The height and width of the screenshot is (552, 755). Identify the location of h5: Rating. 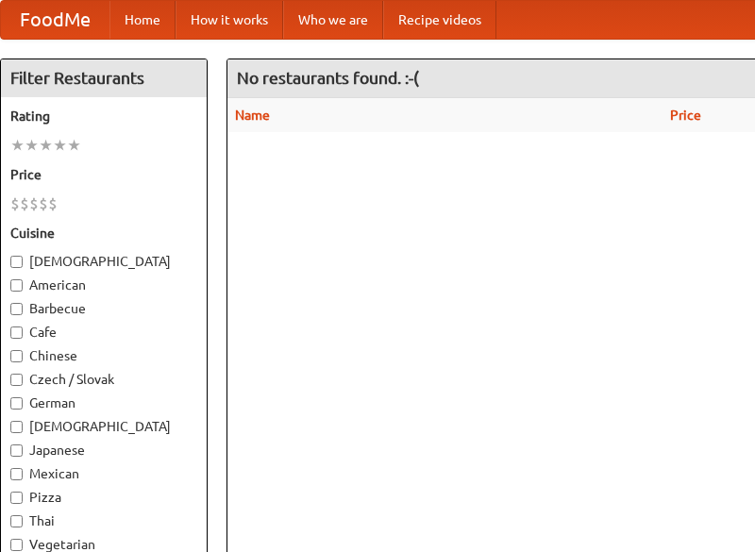
(104, 116).